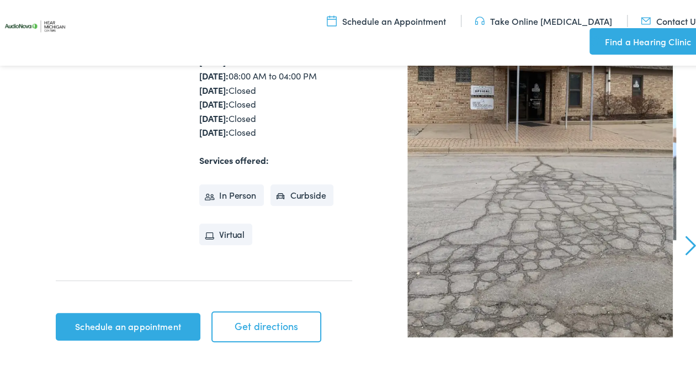 This screenshot has height=372, width=696. What do you see at coordinates (231, 193) in the screenshot?
I see `li: In Person` at bounding box center [231, 193].